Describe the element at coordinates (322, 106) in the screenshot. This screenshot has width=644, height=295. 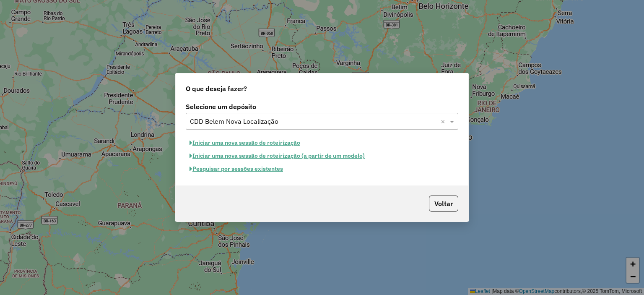
I see `label: Selecione um depósito` at that location.